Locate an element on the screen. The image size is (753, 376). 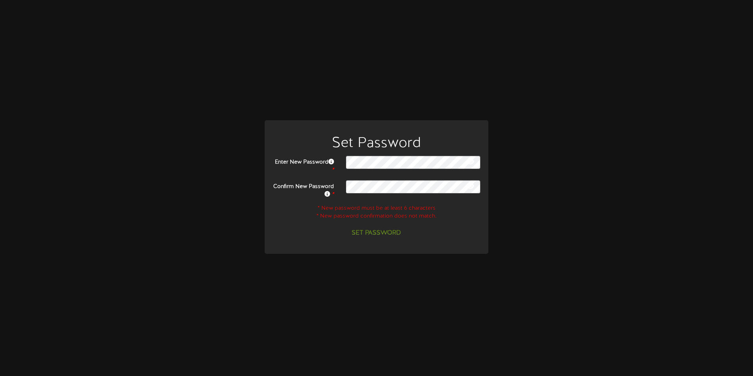
button: Set Password is located at coordinates (376, 233).